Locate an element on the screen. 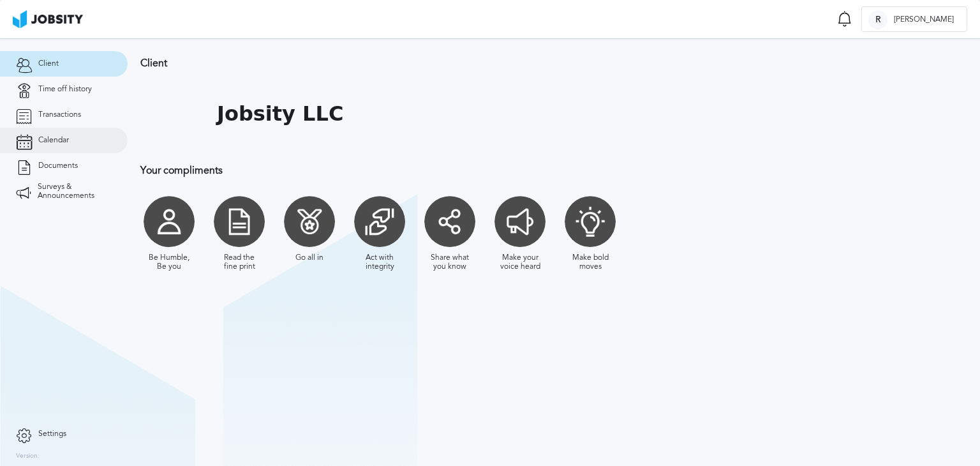 The height and width of the screenshot is (466, 980). h3: Client is located at coordinates (486, 64).